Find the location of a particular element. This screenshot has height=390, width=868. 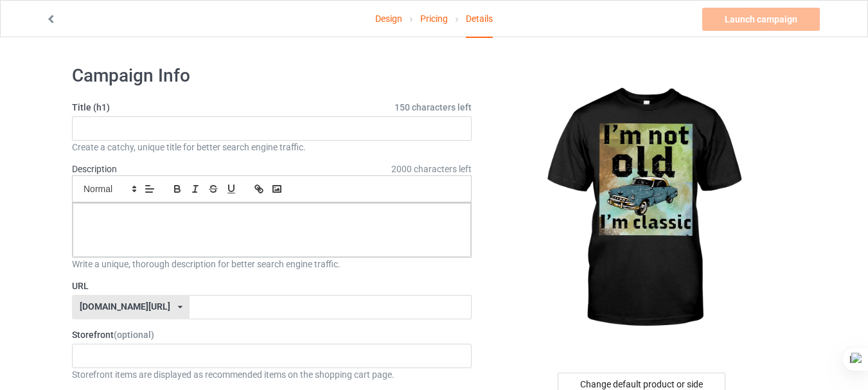

label: Storefront is located at coordinates (272, 334).